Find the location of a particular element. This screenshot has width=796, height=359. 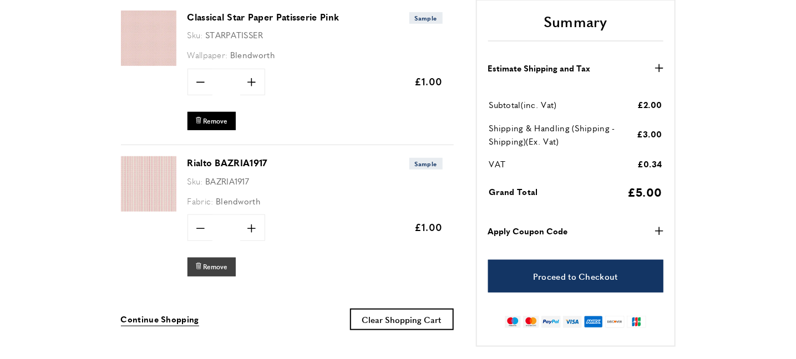

span: STARPATISSER is located at coordinates (234, 34).